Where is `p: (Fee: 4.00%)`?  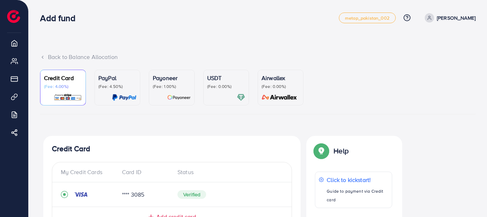
p: (Fee: 4.00%) is located at coordinates (63, 87).